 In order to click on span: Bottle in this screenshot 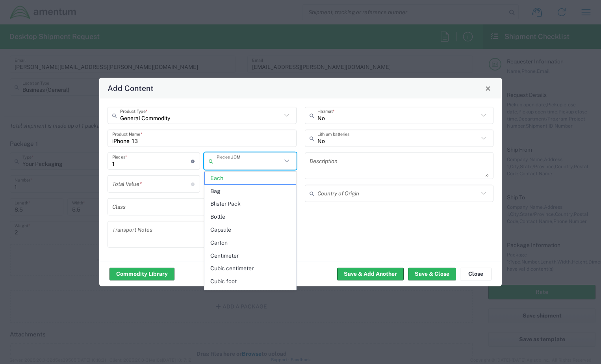, I will do `click(250, 216)`.